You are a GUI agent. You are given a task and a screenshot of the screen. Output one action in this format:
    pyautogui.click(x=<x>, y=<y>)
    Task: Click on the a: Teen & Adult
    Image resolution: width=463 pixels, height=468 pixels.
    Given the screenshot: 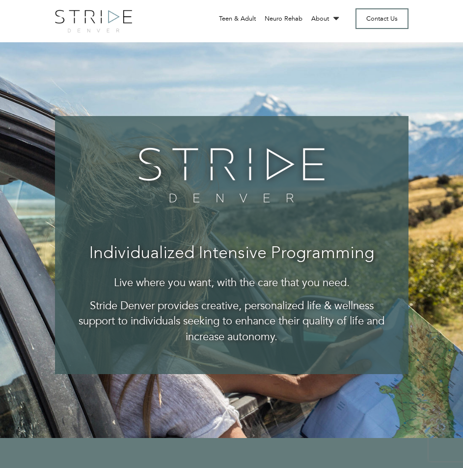 What is the action you would take?
    pyautogui.click(x=237, y=19)
    